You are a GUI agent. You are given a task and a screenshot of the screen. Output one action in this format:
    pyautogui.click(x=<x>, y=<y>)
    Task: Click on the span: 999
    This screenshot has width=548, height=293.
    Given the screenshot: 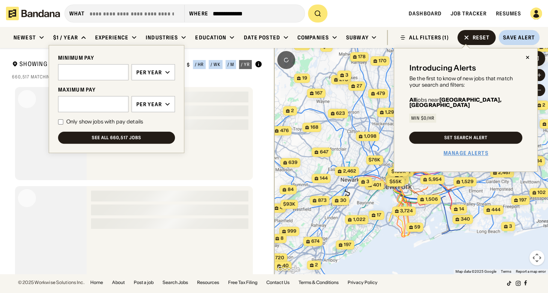 What is the action you would take?
    pyautogui.click(x=292, y=231)
    